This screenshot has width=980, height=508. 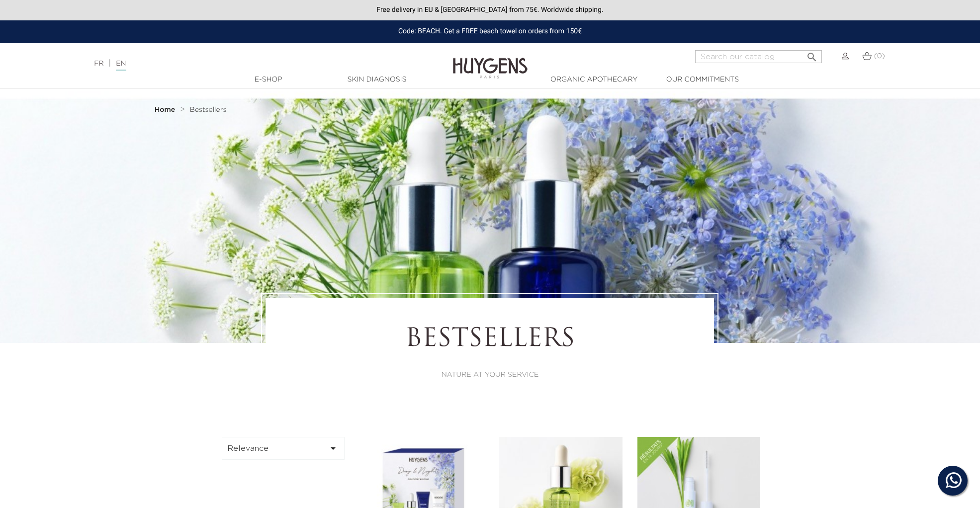 I want to click on a: Bestsellers, so click(x=209, y=110).